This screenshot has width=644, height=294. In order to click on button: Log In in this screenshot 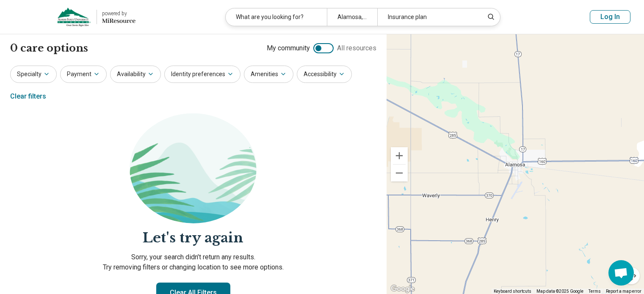, I will do `click(609, 17)`.